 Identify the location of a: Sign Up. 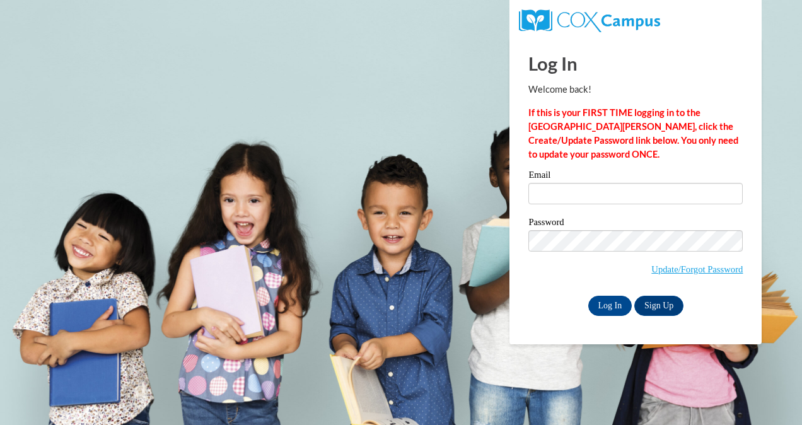
(659, 306).